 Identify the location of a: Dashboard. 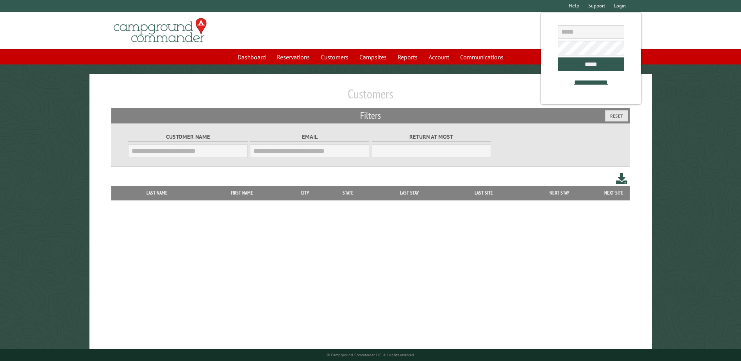
(252, 57).